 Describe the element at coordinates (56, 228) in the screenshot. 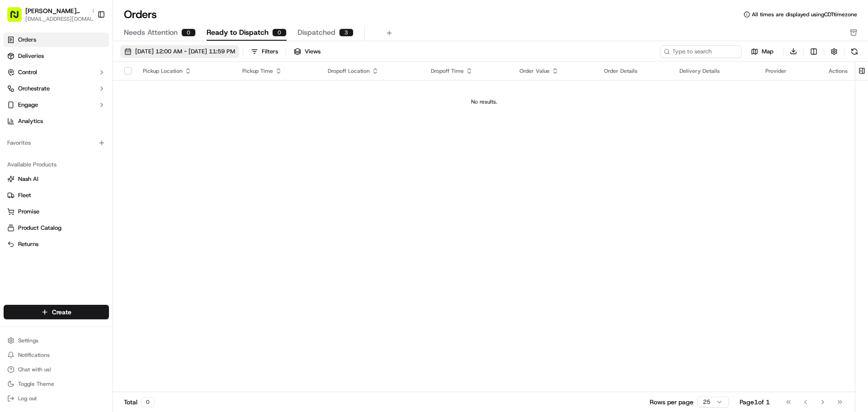

I see `button: Product Catalog` at that location.